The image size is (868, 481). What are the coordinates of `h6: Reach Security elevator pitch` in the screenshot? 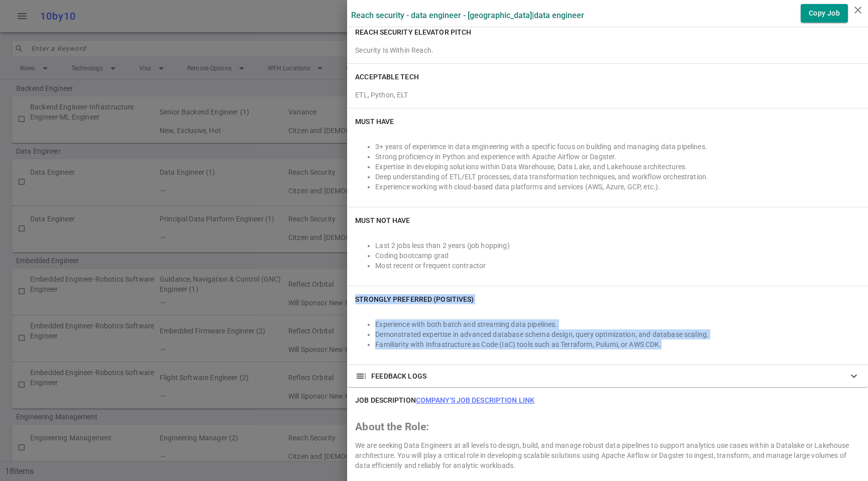 It's located at (413, 32).